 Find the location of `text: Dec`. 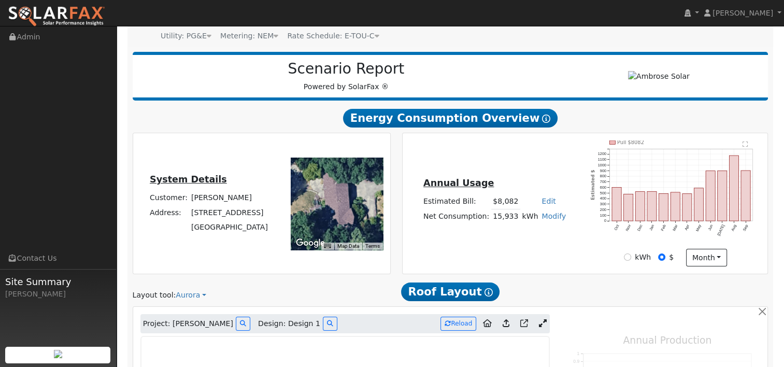

text: Dec is located at coordinates (640, 228).